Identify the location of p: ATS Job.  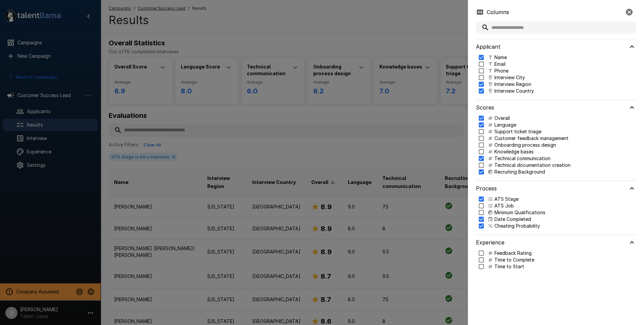
(504, 206).